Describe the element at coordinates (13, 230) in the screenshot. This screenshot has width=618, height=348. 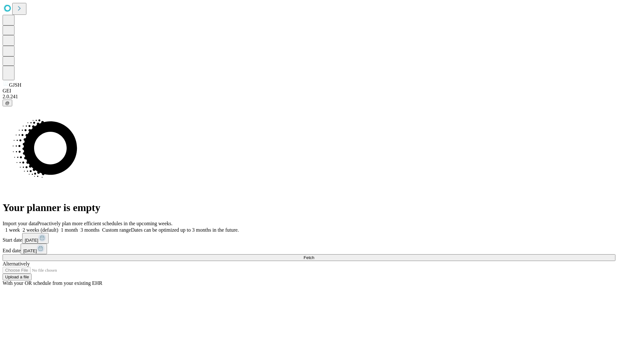
I see `span: 1 week` at that location.